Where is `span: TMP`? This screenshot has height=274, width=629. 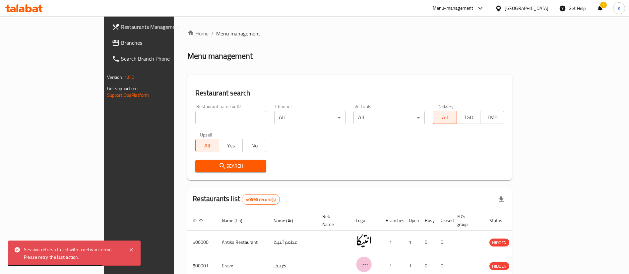
span: TMP is located at coordinates (492, 117).